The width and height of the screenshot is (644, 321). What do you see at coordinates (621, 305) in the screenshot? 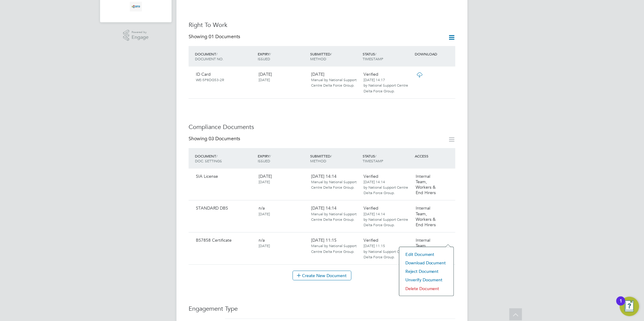
I see `div: 1` at bounding box center [621, 305].